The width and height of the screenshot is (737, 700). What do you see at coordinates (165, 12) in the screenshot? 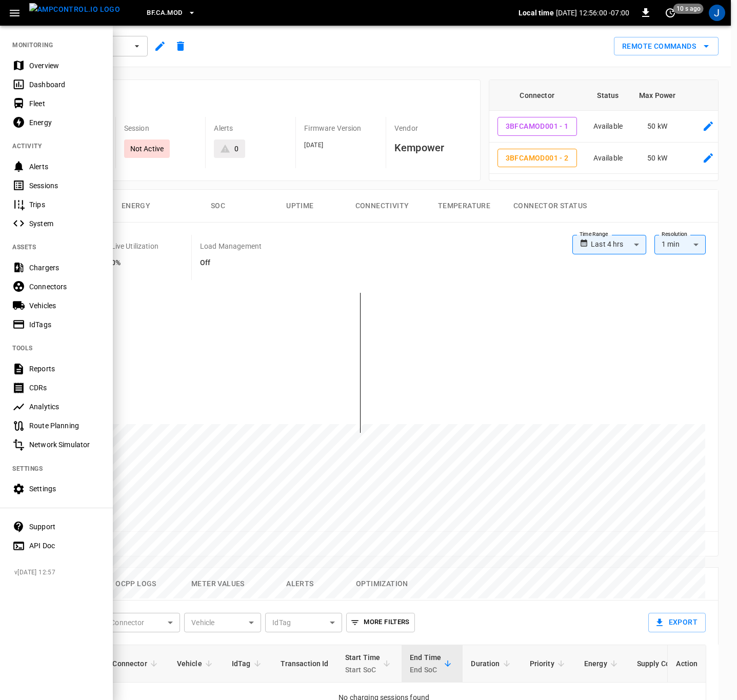
I see `span: BF.CA.MOD` at bounding box center [165, 12].